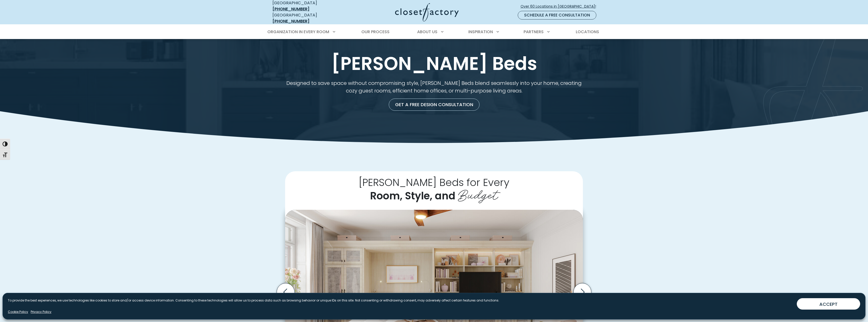 The height and width of the screenshot is (322, 868). What do you see at coordinates (557, 15) in the screenshot?
I see `a: Schedule a Free Consultation` at bounding box center [557, 15].